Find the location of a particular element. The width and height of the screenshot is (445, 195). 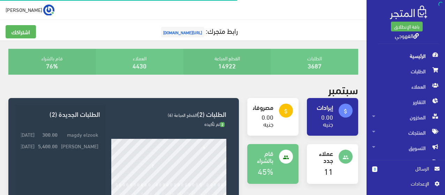

a: 4430 is located at coordinates (140, 65).